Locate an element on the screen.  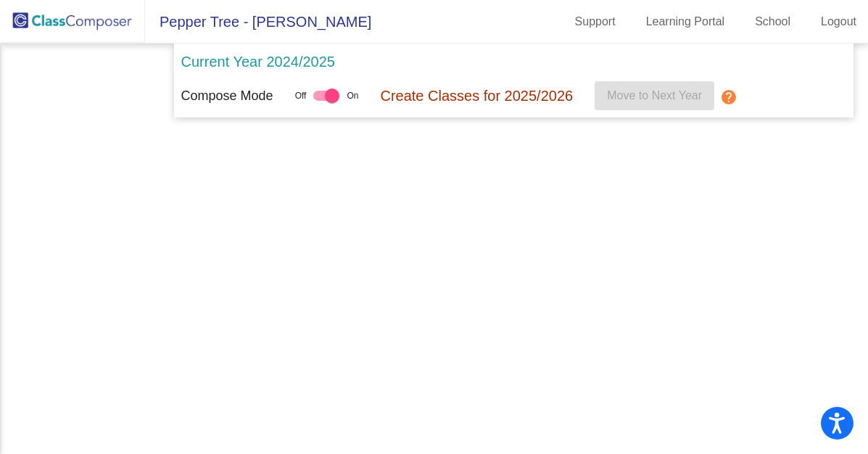
button: Move to Next Year is located at coordinates (654, 96).